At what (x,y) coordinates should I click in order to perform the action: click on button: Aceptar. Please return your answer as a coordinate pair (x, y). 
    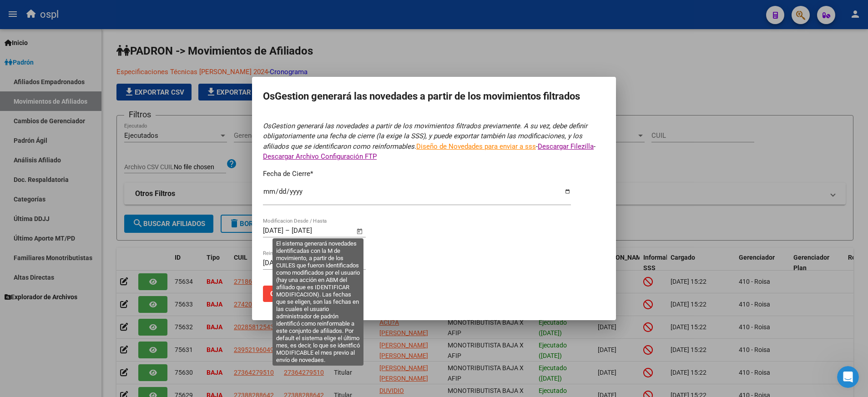
    Looking at the image, I should click on (339, 294).